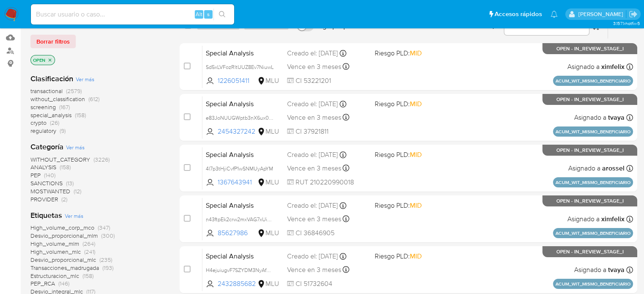 The height and width of the screenshot is (294, 644). What do you see at coordinates (222, 15) in the screenshot?
I see `button: search-icon` at bounding box center [222, 15].